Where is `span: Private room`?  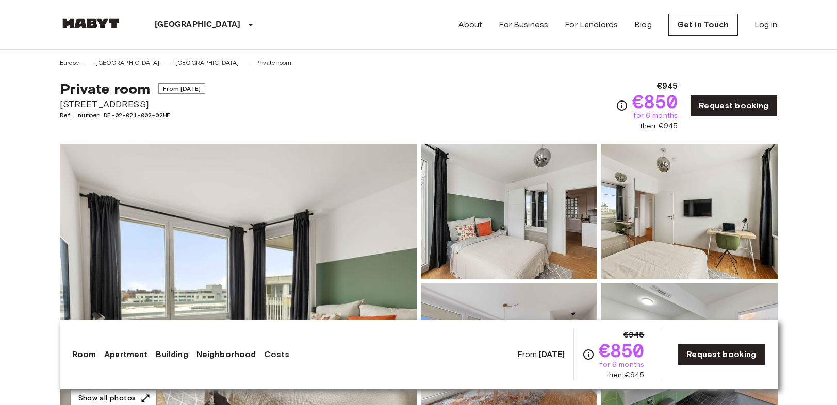
span: Private room is located at coordinates (105, 89).